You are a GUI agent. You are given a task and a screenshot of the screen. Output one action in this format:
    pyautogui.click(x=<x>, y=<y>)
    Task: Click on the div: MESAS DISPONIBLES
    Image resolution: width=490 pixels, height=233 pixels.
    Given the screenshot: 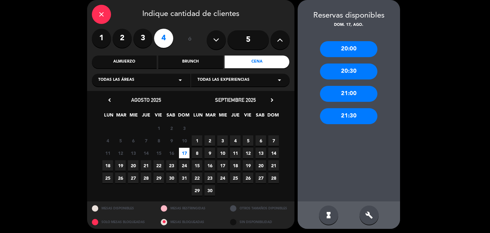 What is the action you would take?
    pyautogui.click(x=122, y=208)
    